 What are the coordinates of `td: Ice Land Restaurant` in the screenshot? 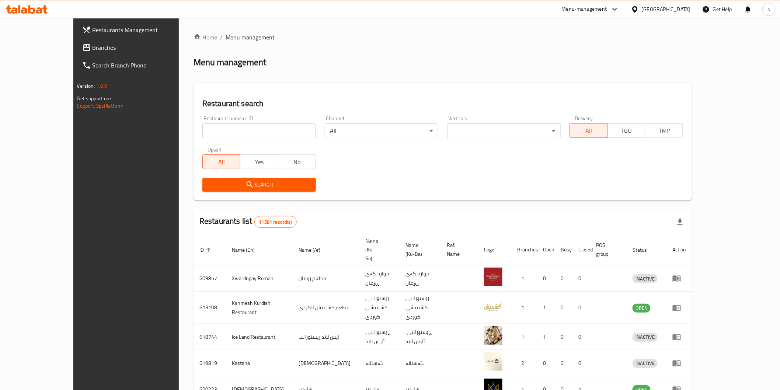 It's located at (259, 337).